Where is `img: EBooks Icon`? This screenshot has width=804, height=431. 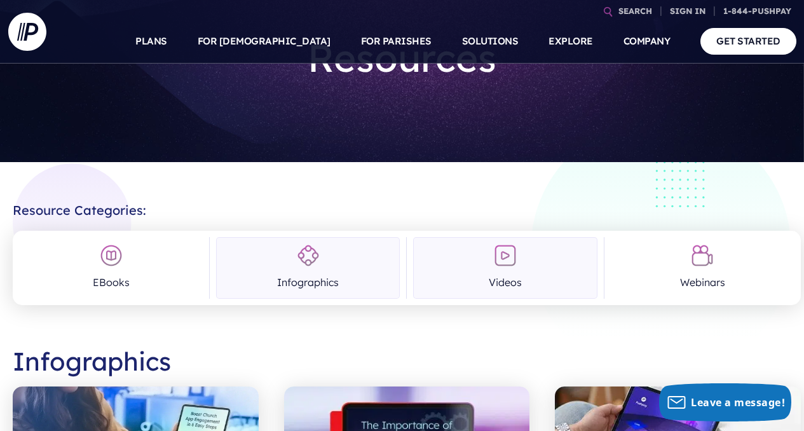
img: EBooks Icon is located at coordinates (111, 256).